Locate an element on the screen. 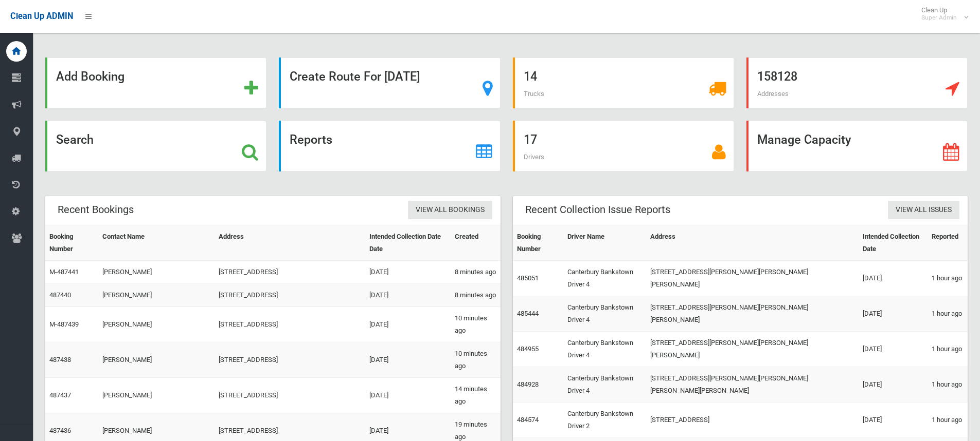 The height and width of the screenshot is (441, 980). span: Clean Up ADMIN is located at coordinates (41, 16).